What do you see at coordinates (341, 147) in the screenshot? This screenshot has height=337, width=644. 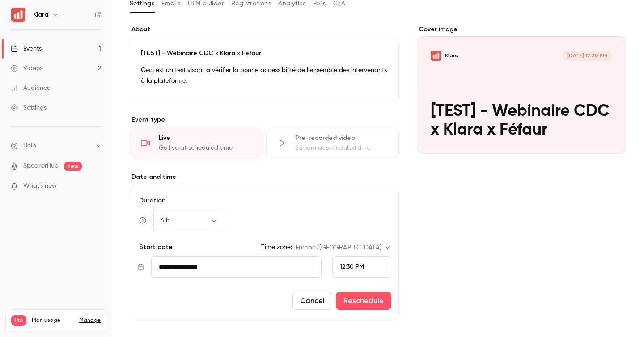 I see `div: Stream at scheduled time` at bounding box center [341, 147].